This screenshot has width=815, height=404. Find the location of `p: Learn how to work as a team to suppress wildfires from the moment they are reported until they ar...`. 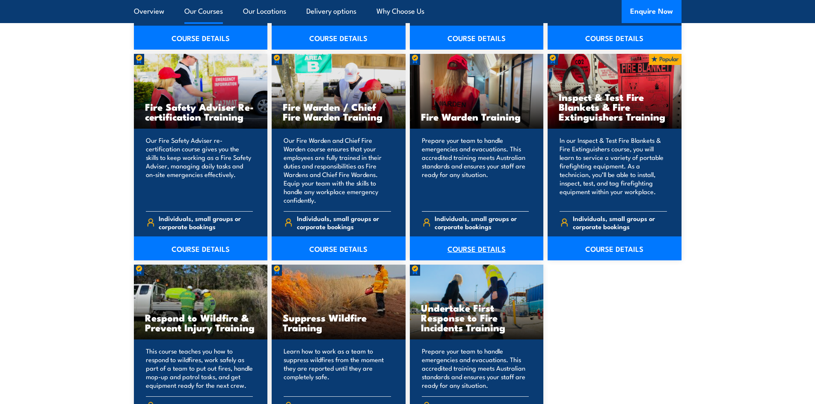

p: Learn how to work as a team to suppress wildfires from the moment they are reported until they ar... is located at coordinates (337, 368).